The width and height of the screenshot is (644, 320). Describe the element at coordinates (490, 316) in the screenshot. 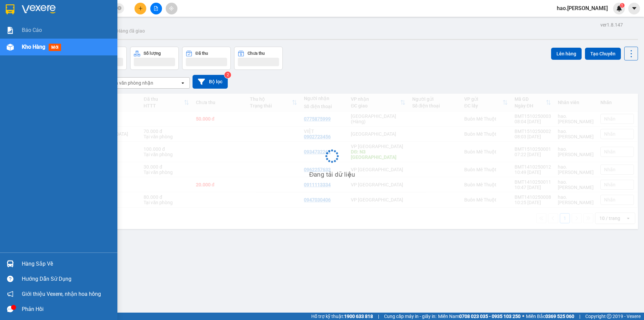

I see `strong: 0708 023 035 - 0935 103 250` at that location.